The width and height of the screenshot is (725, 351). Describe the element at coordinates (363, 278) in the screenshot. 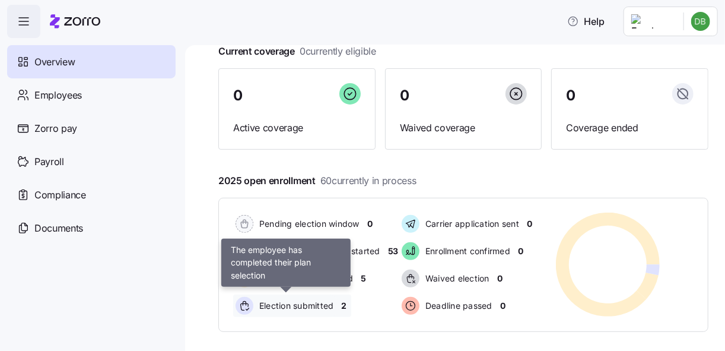

I see `span: 5` at that location.